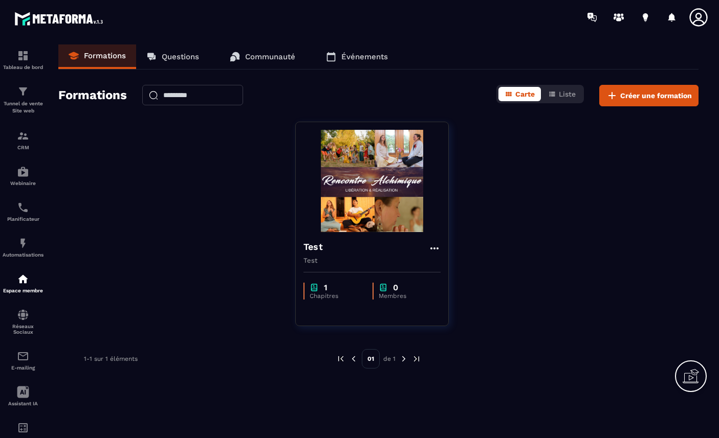  I want to click on p: Événements, so click(364, 57).